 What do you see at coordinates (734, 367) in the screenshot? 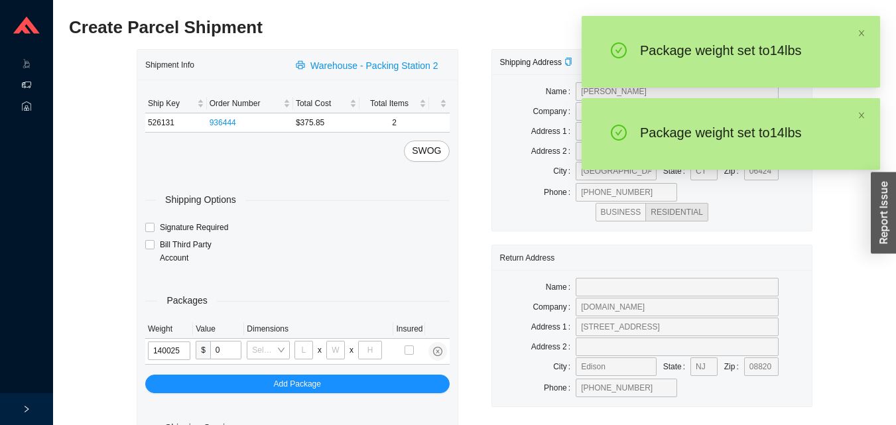
I see `label: Zip` at bounding box center [734, 367].